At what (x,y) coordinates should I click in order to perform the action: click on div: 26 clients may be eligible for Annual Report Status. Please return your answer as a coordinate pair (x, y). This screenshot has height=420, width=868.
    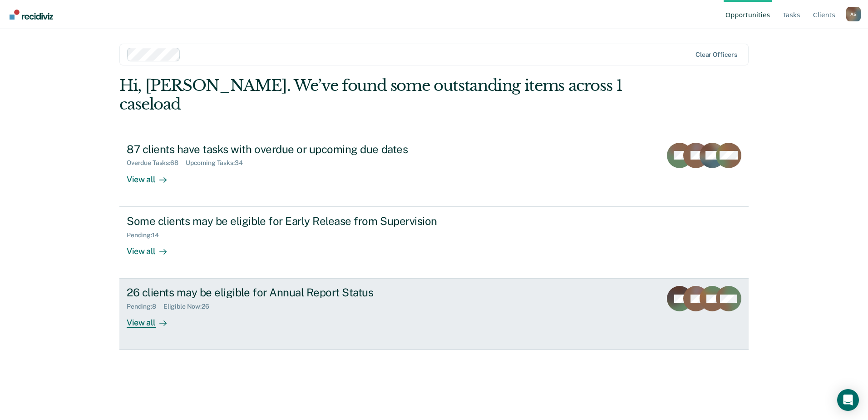
    Looking at the image, I should click on (286, 292).